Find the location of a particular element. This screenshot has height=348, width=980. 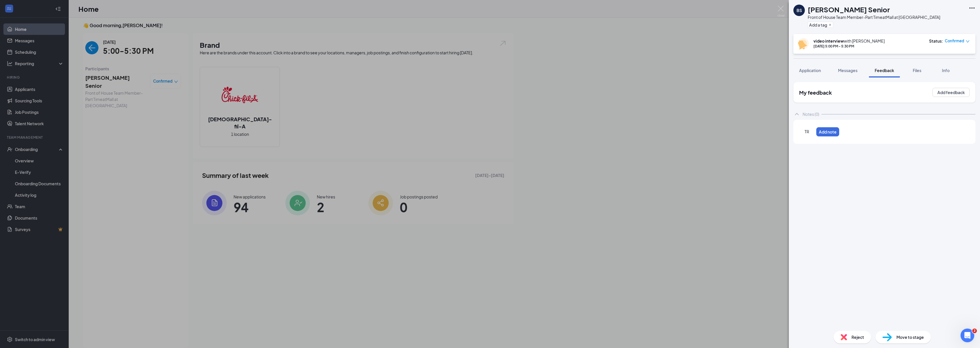

span: Move to stage is located at coordinates (910, 337).